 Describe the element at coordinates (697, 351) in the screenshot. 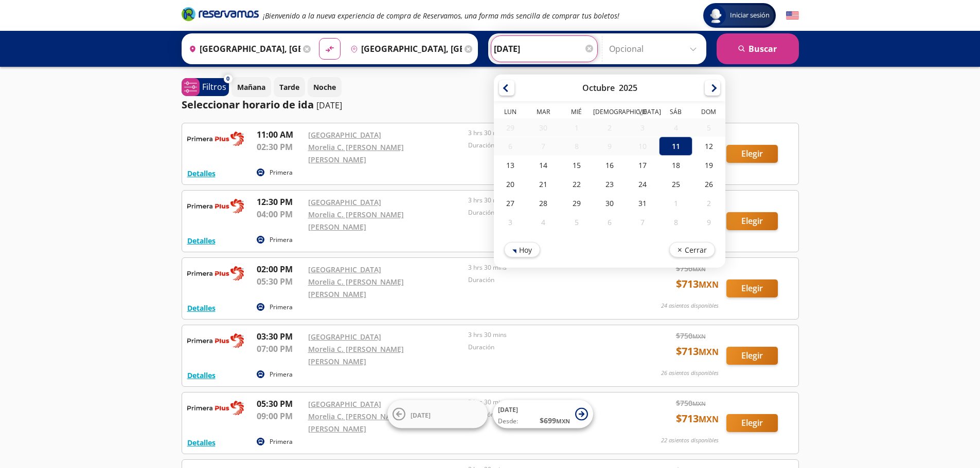

I see `span: $ 713` at that location.